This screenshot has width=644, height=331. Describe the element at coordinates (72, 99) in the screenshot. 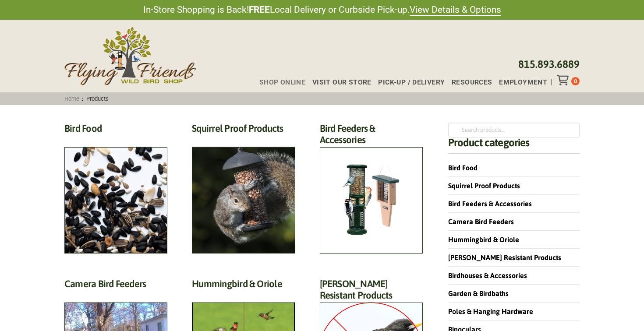

I see `a: Home` at that location.